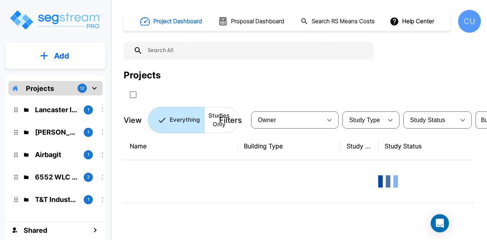 Image resolution: width=487 pixels, height=240 pixels. What do you see at coordinates (222, 120) in the screenshot?
I see `button: Studies Only` at bounding box center [222, 120].